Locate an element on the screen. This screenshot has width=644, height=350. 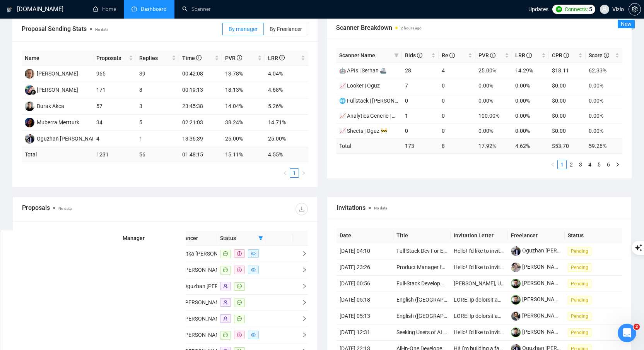
th: Status is located at coordinates (593, 235).